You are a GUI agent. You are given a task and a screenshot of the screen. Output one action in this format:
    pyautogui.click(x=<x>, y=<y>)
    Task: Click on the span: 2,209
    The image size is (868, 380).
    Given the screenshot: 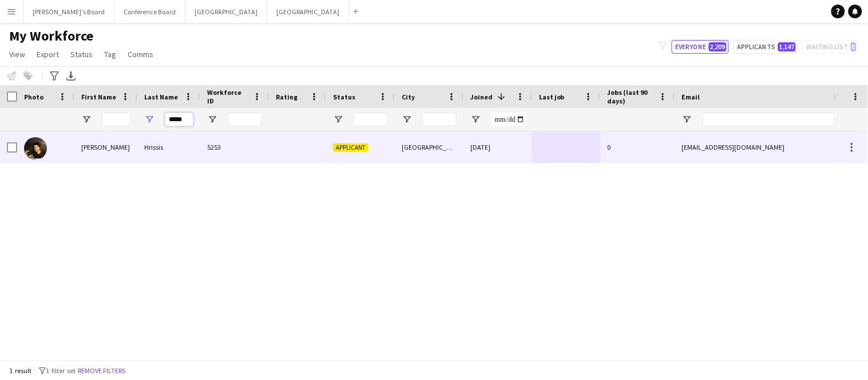 What is the action you would take?
    pyautogui.click(x=718, y=47)
    